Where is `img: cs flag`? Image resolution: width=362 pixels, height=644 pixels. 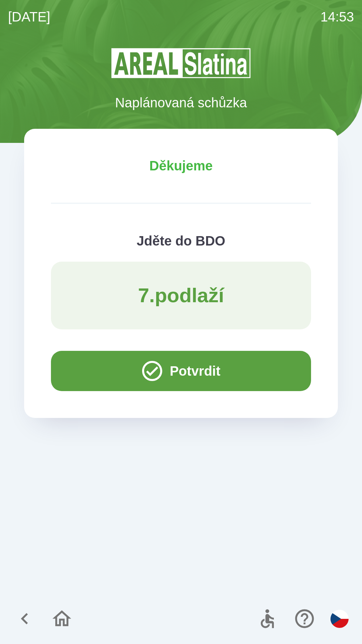 img: cs flag is located at coordinates (340, 619).